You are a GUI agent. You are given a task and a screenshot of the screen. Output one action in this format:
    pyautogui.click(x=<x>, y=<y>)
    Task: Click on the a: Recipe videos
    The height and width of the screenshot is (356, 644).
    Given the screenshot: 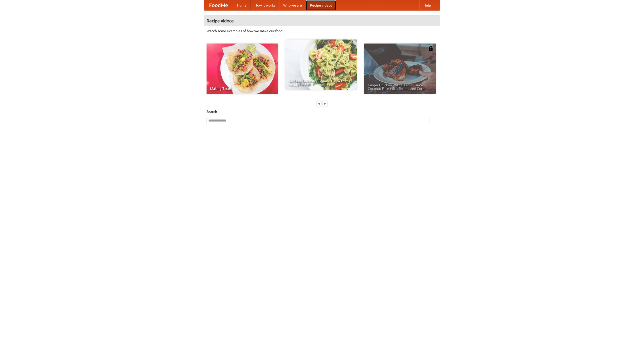 What is the action you would take?
    pyautogui.click(x=321, y=5)
    